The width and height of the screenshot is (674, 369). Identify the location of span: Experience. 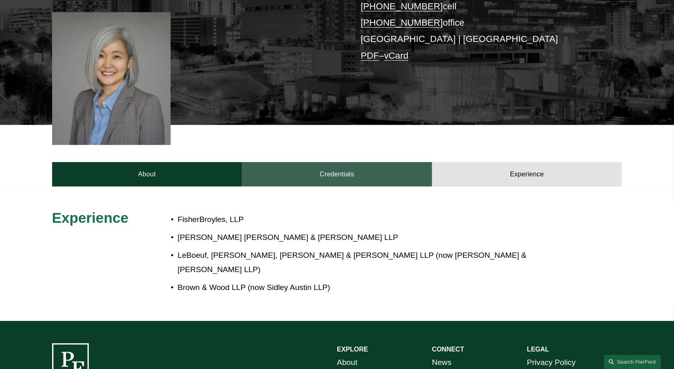
(90, 218).